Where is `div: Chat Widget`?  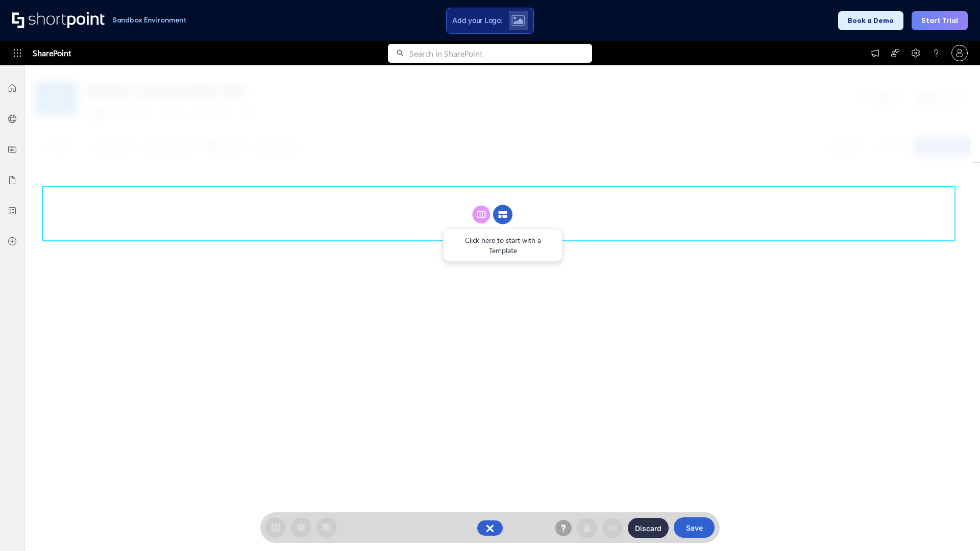
div: Chat Widget is located at coordinates (954, 526).